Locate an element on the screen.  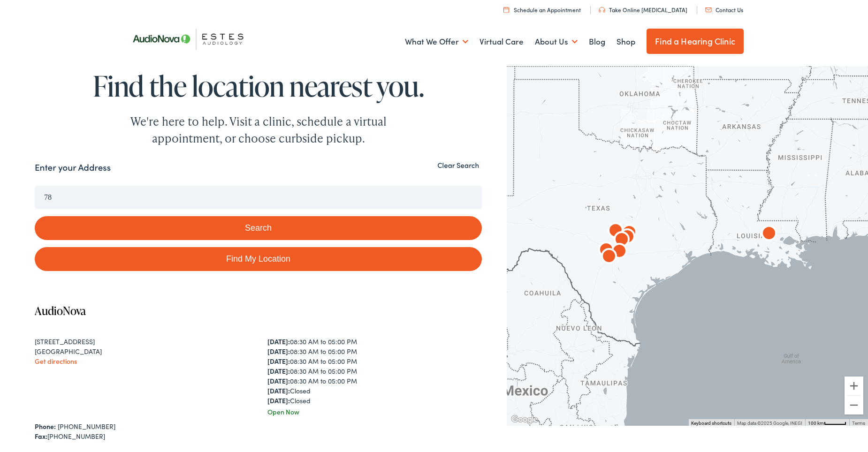
strong: Phone: is located at coordinates (45, 426).